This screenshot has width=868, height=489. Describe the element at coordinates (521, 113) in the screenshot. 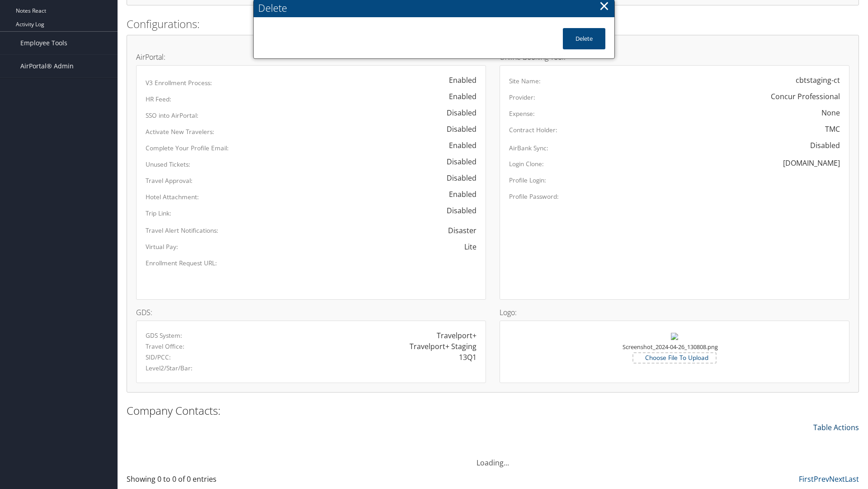

I see `label: Expense:` at that location.